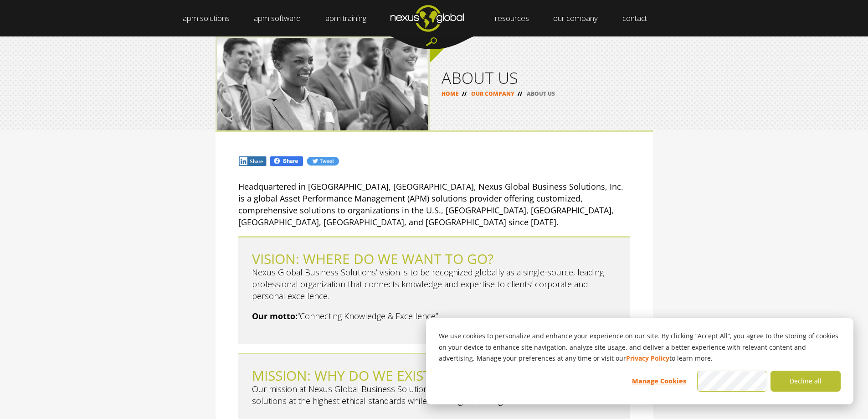 Image resolution: width=868 pixels, height=419 pixels. What do you see at coordinates (274, 316) in the screenshot?
I see `strong: Our motto:` at bounding box center [274, 316].